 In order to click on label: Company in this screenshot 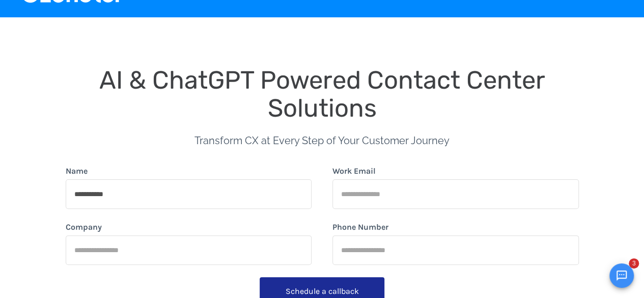, I will do `click(84, 227)`.